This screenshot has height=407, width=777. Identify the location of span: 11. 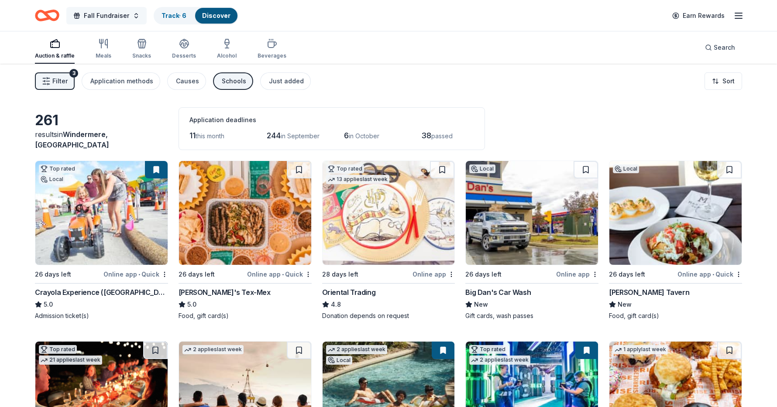
(192, 135).